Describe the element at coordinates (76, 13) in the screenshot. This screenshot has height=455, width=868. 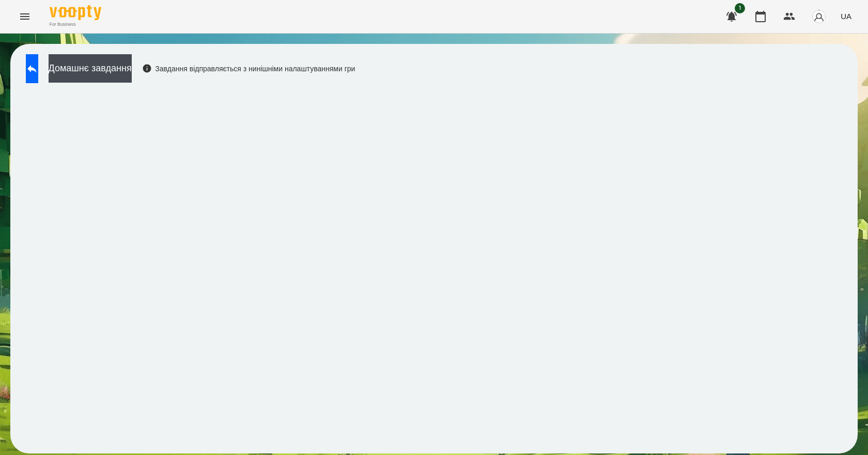
I see `img: Voopty Logo` at that location.